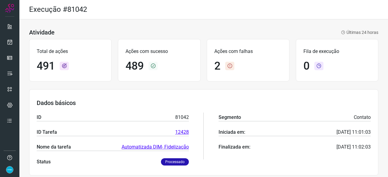  I want to click on h3: Dados básicos, so click(204, 103).